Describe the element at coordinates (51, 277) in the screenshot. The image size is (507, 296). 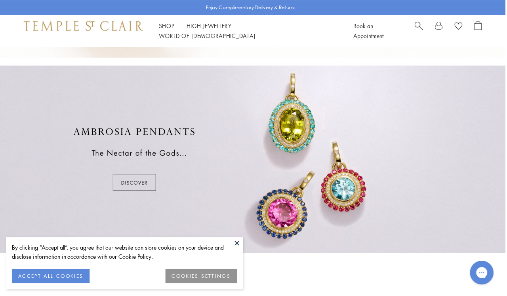
I see `button: ACCEPT ALL COOKIES` at that location.